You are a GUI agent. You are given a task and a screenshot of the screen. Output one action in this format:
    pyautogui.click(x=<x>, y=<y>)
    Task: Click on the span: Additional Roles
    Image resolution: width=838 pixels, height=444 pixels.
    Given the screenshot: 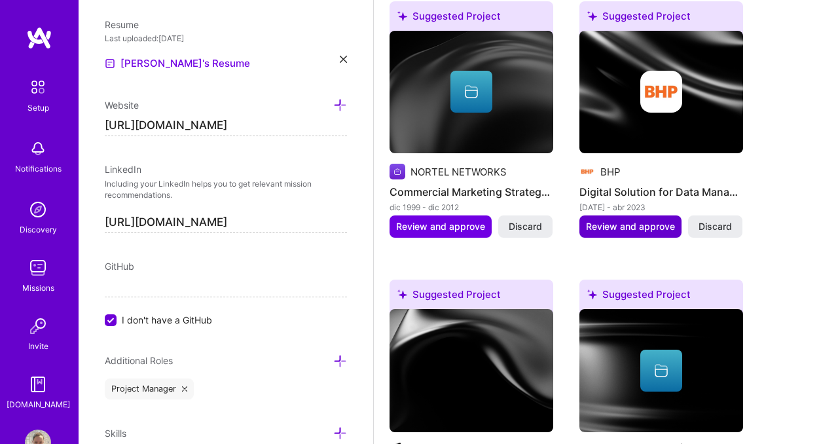 What is the action you would take?
    pyautogui.click(x=139, y=360)
    